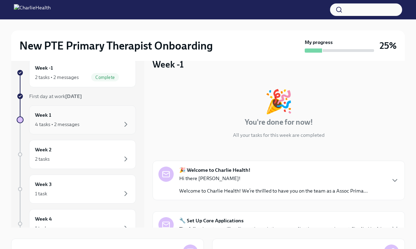 Image resolution: width=416 pixels, height=249 pixels. I want to click on p: The following steps will walk you through the core applications we use here at Charlie Health and..., so click(282, 232).